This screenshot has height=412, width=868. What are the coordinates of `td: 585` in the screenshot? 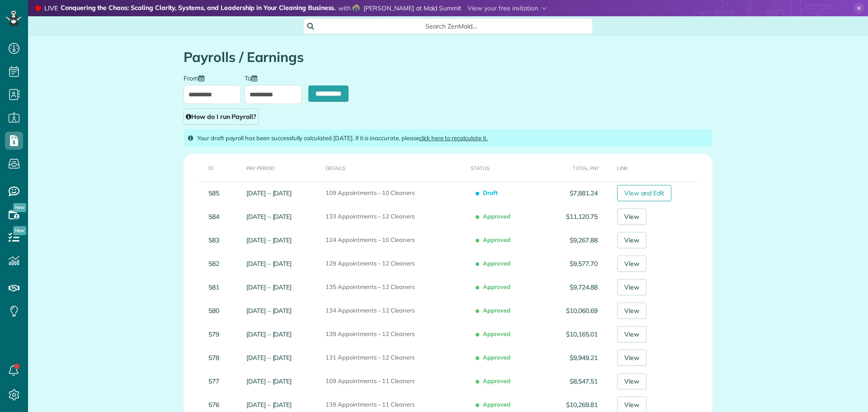 It's located at (213, 193).